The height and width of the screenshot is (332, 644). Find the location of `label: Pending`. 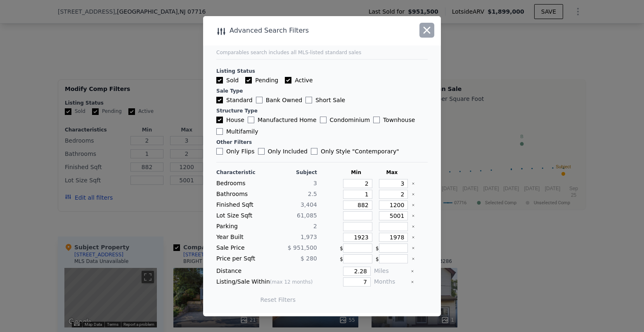

label: Pending is located at coordinates (262, 80).